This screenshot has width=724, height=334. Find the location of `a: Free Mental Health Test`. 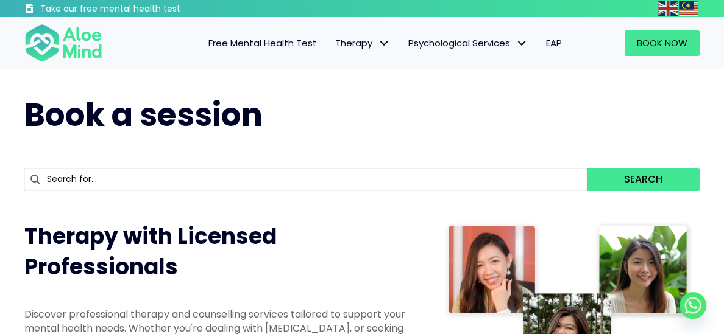

a: Free Mental Health Test is located at coordinates (262, 43).